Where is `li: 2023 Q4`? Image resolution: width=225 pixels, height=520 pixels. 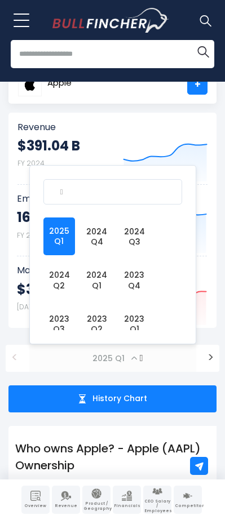 li: 2023 Q4 is located at coordinates (134, 280).